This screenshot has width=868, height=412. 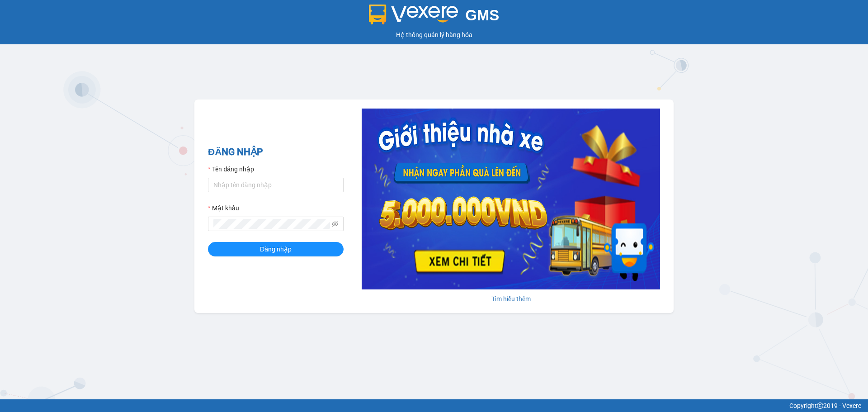 What do you see at coordinates (275, 249) in the screenshot?
I see `span: Đăng nhập` at bounding box center [275, 249].